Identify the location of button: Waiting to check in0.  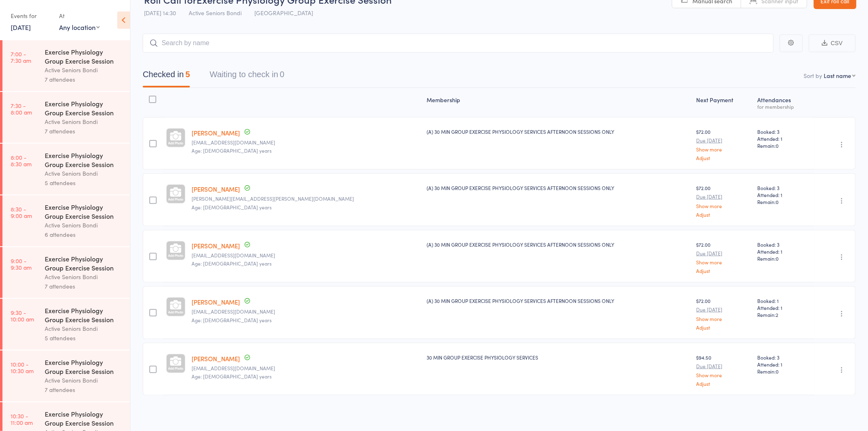
(247, 76).